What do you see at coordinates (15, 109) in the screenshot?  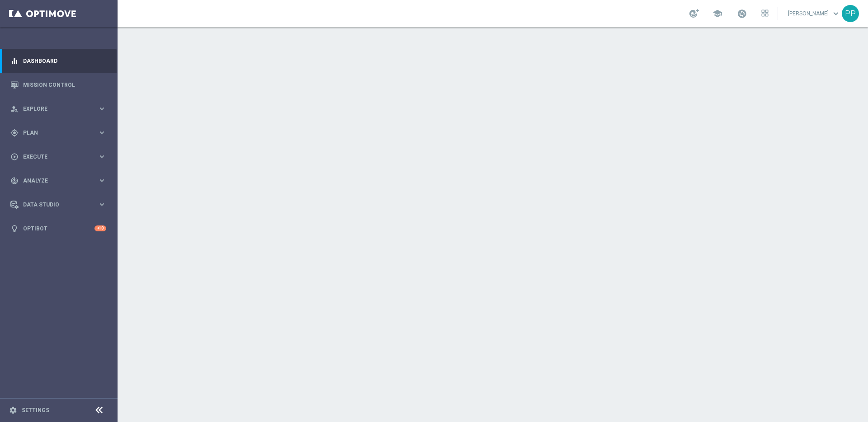 I see `i: person_search` at bounding box center [15, 109].